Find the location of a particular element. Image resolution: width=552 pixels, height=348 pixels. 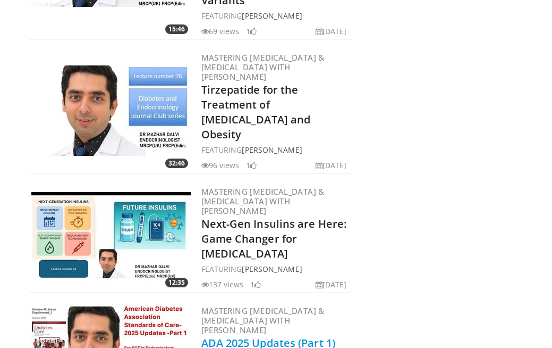

span: 32:46 is located at coordinates (176, 163).